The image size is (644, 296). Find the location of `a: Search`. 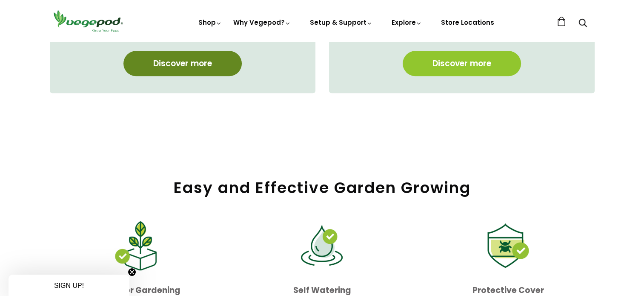

a: Search is located at coordinates (583, 23).